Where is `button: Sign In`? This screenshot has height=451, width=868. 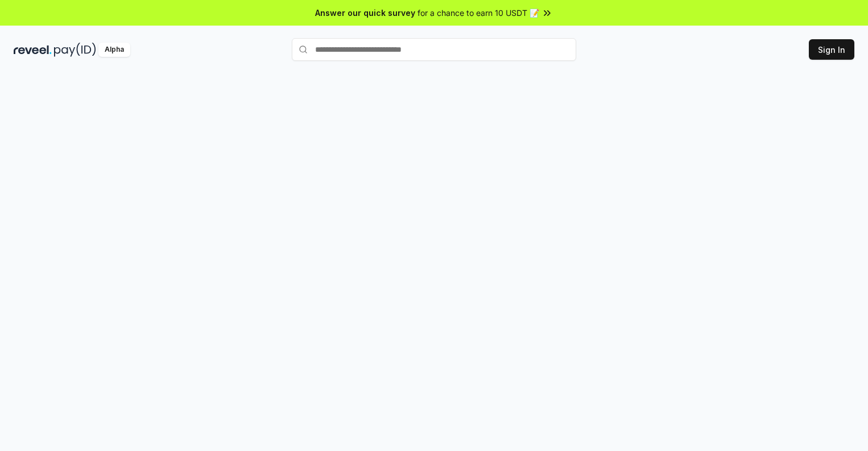 button: Sign In is located at coordinates (832, 49).